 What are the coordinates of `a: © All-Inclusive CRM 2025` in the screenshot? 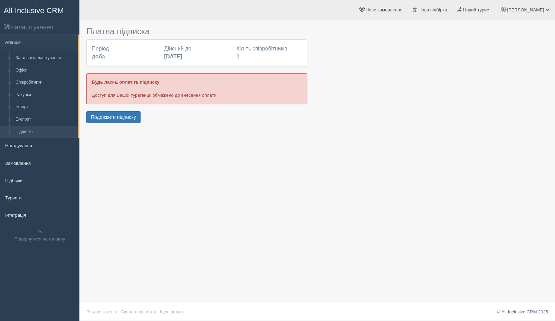 It's located at (523, 312).